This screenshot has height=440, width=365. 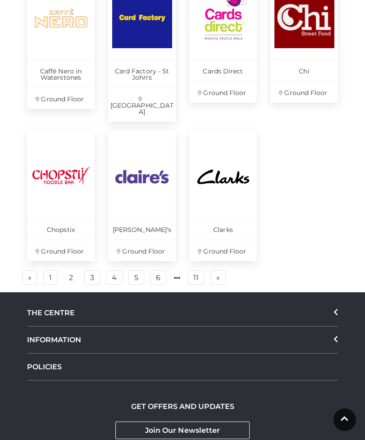 What do you see at coordinates (223, 196) in the screenshot?
I see `a: Clarks Ground Floor` at bounding box center [223, 196].